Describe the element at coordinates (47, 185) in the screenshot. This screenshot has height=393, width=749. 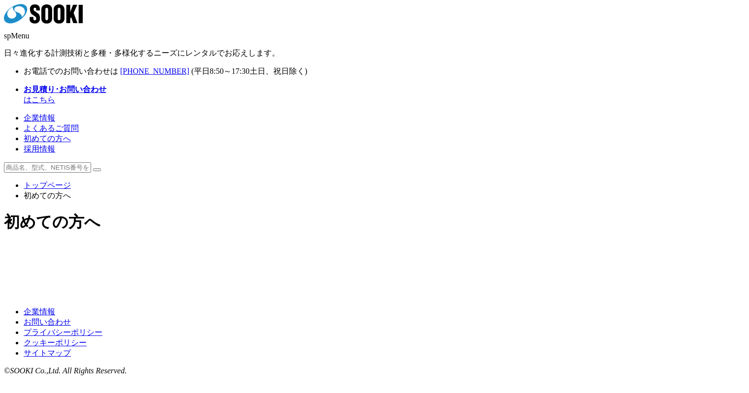
I see `a: トップページ` at that location.